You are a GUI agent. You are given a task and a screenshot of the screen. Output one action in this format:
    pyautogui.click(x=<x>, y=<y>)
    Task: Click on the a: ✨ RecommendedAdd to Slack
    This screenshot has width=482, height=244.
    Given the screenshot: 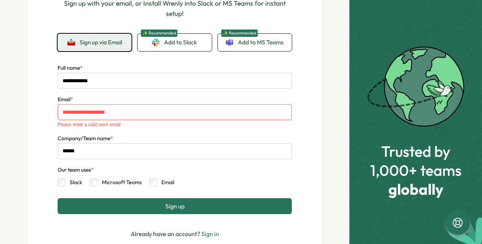 What is the action you would take?
    pyautogui.click(x=174, y=42)
    